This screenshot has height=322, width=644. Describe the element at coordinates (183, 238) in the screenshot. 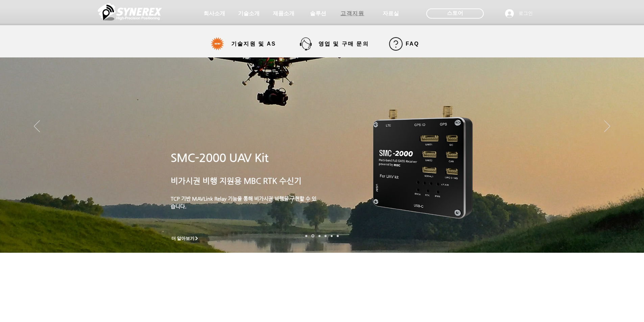

I see `span: 더 알아보기` at that location.